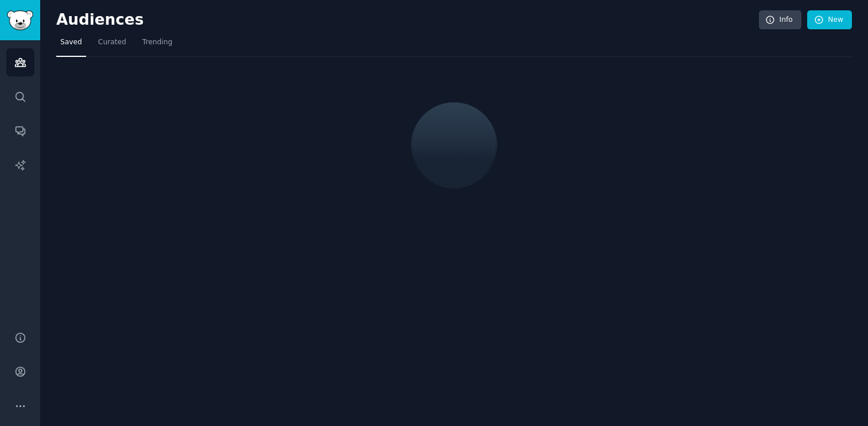 The width and height of the screenshot is (868, 426). I want to click on a: New, so click(829, 20).